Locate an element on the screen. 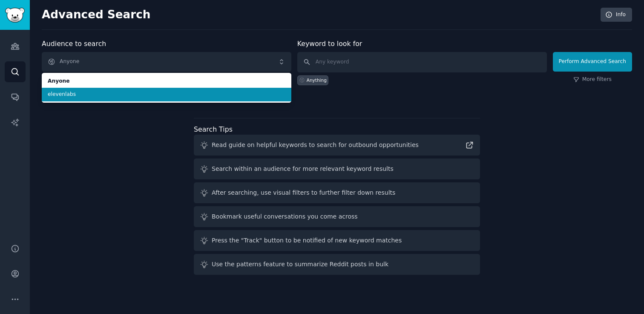 This screenshot has width=644, height=314. label: Audience to search is located at coordinates (73, 43).